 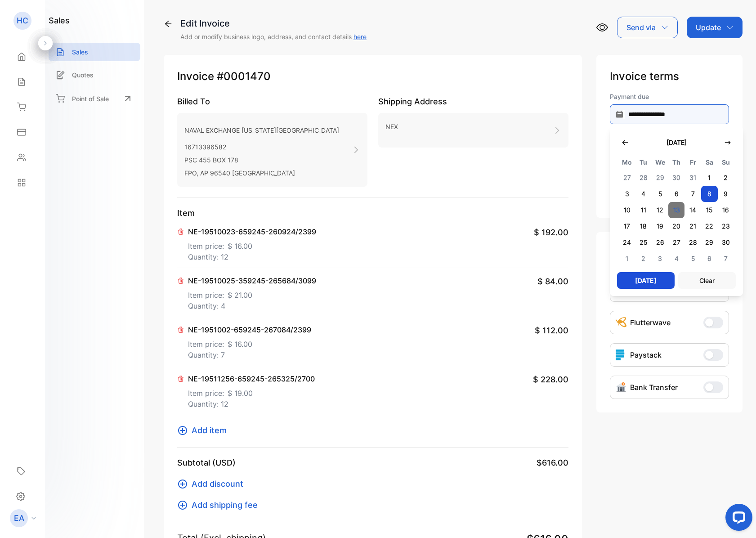 I want to click on p: Quotes, so click(x=83, y=75).